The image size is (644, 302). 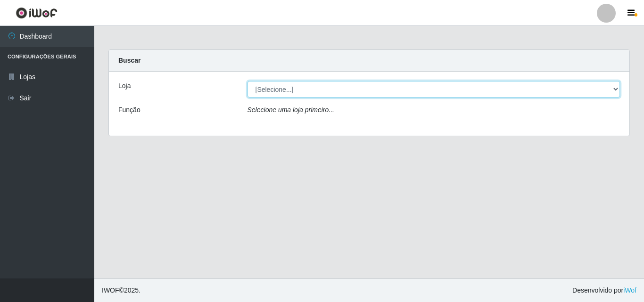 I want to click on span: Desenvolvido por, so click(x=604, y=290).